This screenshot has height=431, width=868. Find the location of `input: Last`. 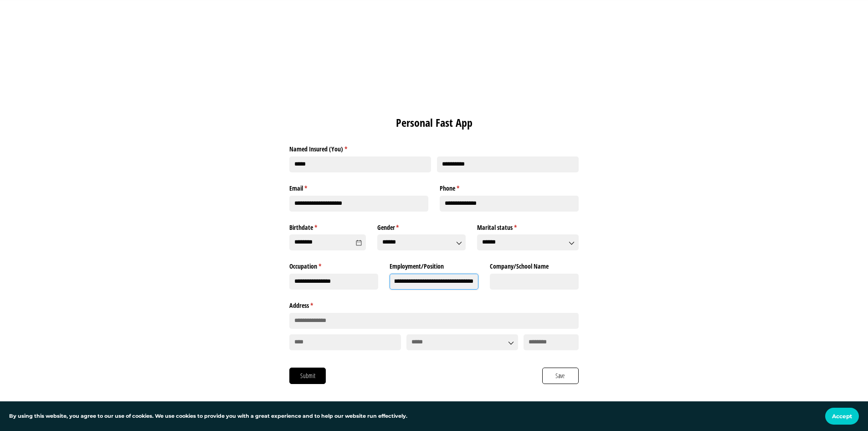

input: Last is located at coordinates (508, 164).